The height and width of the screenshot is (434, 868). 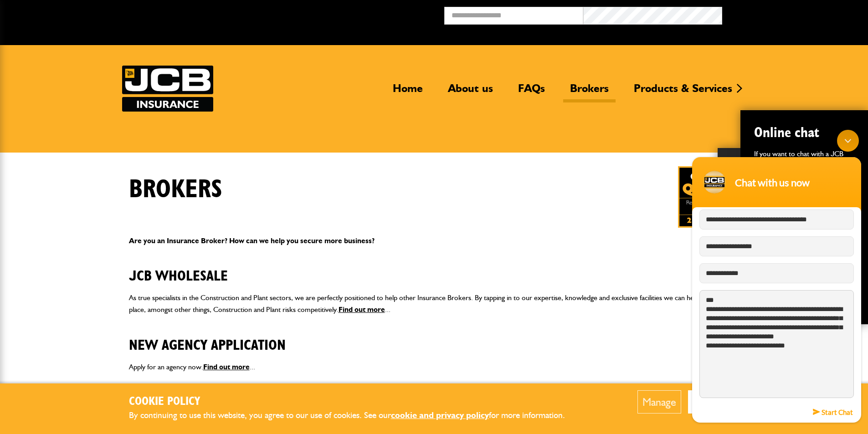 I want to click on p: By continuing to use this website, you agree to our use of cookies. See our for more information., so click(x=355, y=415).